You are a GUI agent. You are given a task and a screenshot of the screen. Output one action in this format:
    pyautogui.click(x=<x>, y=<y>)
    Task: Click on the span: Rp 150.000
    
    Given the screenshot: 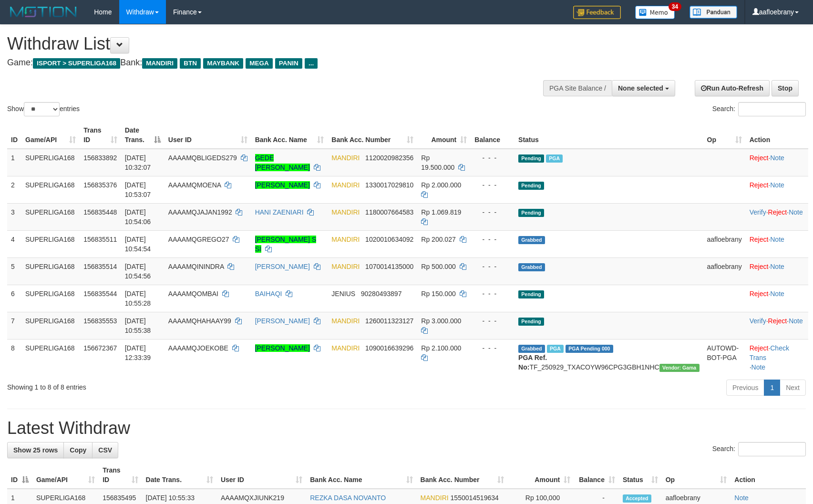 What is the action you would take?
    pyautogui.click(x=438, y=294)
    